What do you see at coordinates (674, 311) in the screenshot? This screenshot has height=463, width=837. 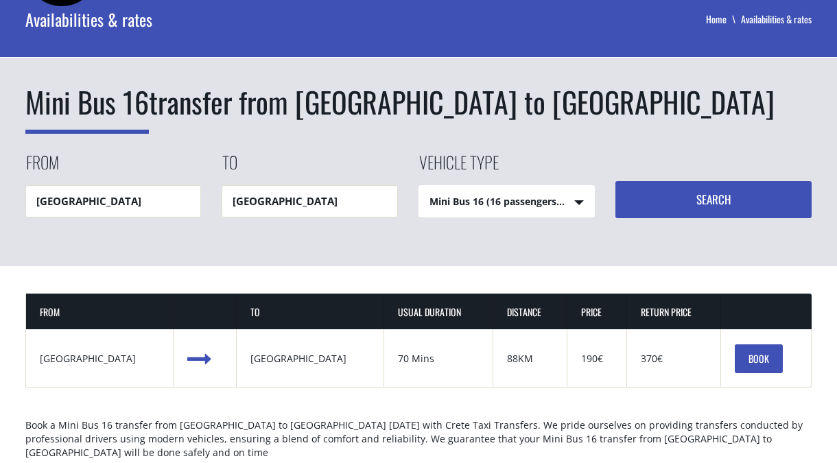 I see `th: RETURN PRICE` at bounding box center [674, 311].